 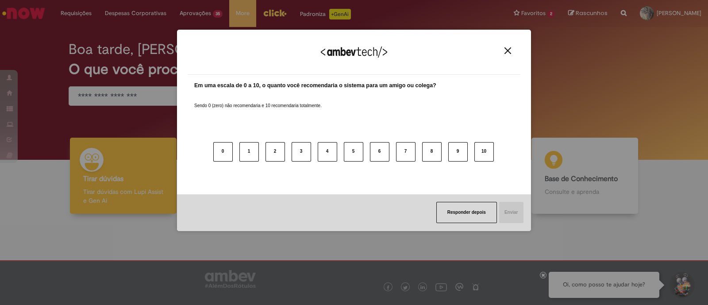 What do you see at coordinates (354, 52) in the screenshot?
I see `img: Logo Ambevtech` at bounding box center [354, 52].